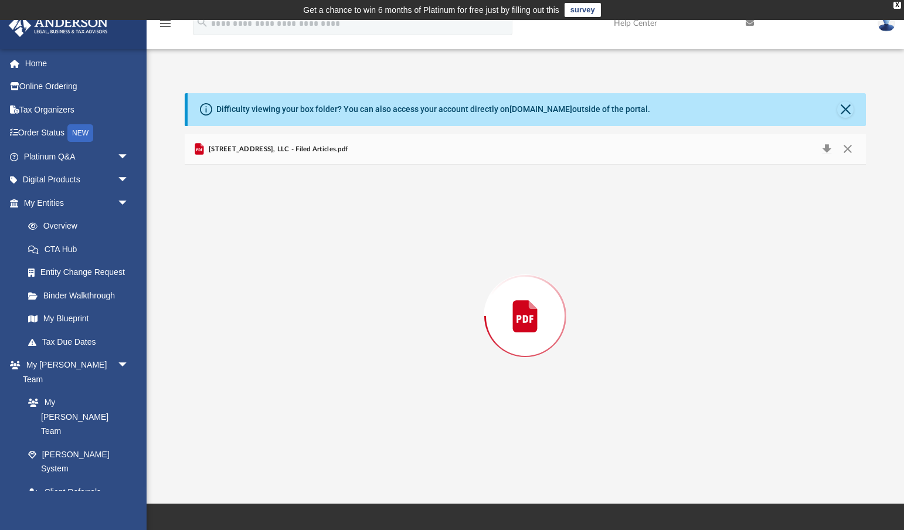  I want to click on div: Preview, so click(525, 301).